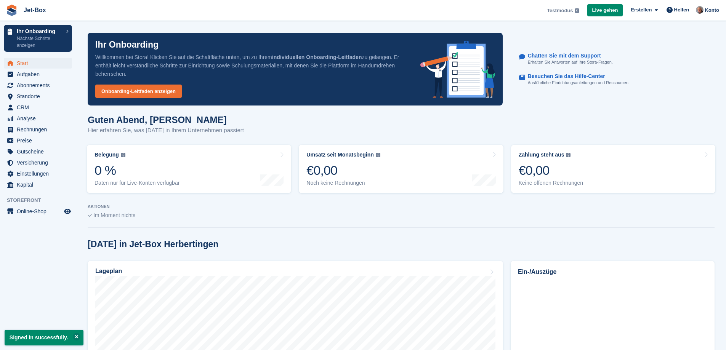 The width and height of the screenshot is (726, 350). Describe the element at coordinates (575, 76) in the screenshot. I see `p: Besuchen Sie das Hilfe-Center` at that location.